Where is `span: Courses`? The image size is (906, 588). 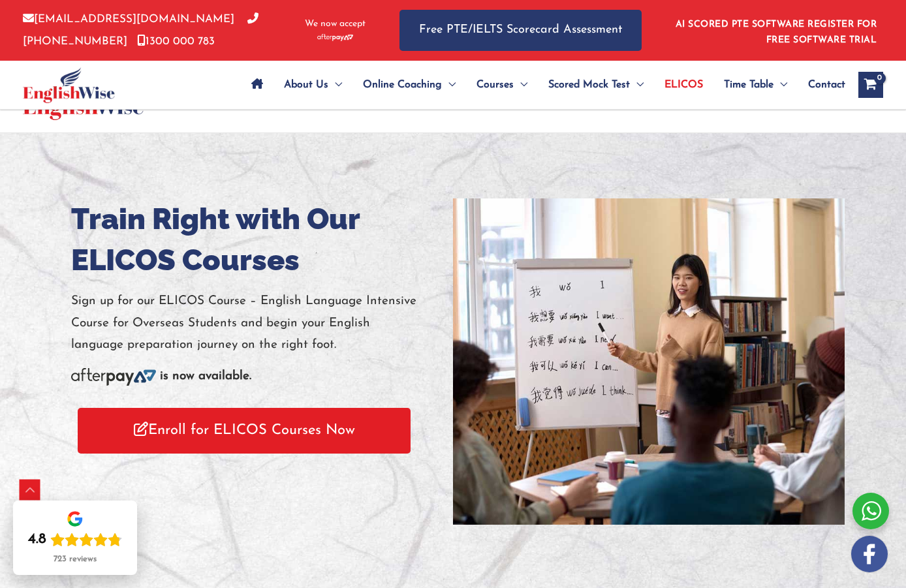 span: Courses is located at coordinates (495, 84).